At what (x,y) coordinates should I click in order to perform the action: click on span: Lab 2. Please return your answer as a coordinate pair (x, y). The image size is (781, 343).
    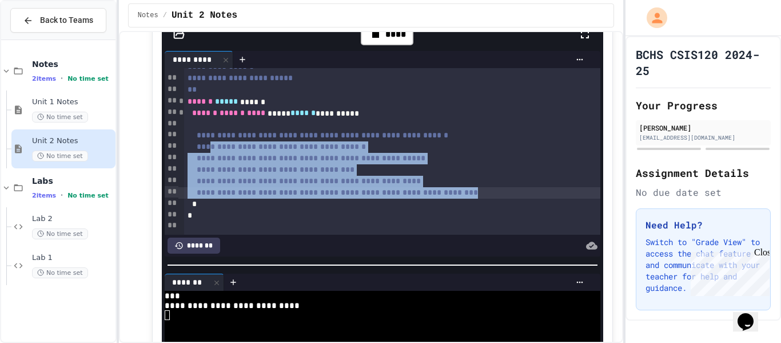
    Looking at the image, I should click on (73, 218).